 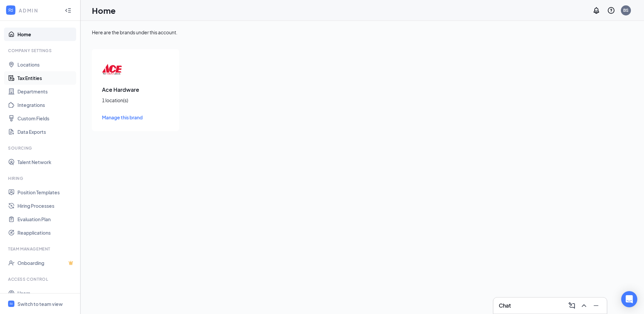 What do you see at coordinates (46, 132) in the screenshot?
I see `a: Data Exports` at bounding box center [46, 132].